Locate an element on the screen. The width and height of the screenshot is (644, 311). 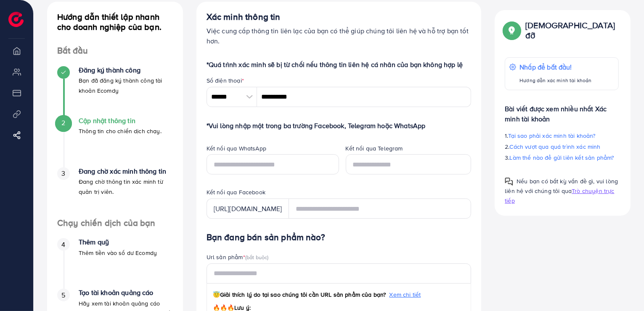
font: 3. is located at coordinates (507, 157).